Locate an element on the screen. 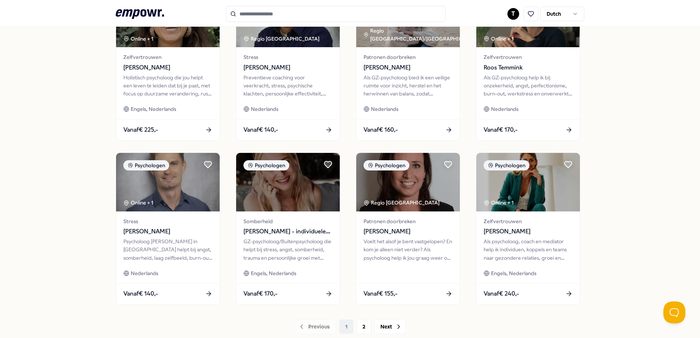  span: Roos Temmink is located at coordinates (528, 68).